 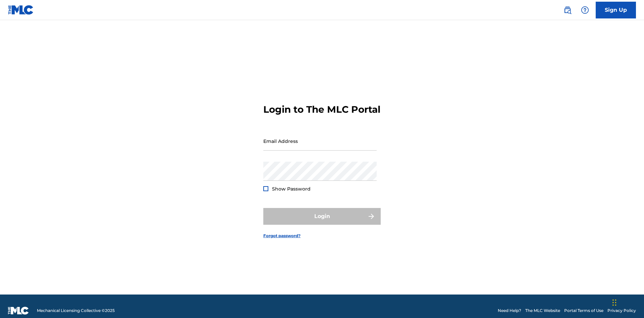 What do you see at coordinates (585, 10) in the screenshot?
I see `div: Help` at bounding box center [585, 10].